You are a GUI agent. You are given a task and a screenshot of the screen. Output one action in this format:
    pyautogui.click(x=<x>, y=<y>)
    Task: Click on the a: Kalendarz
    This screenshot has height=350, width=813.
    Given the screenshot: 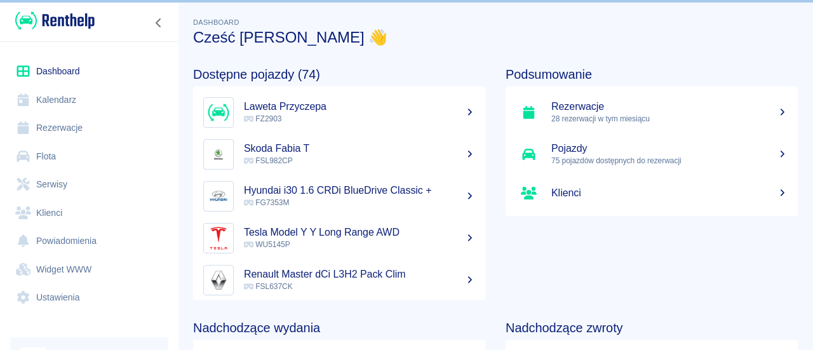 What is the action you would take?
    pyautogui.click(x=89, y=100)
    